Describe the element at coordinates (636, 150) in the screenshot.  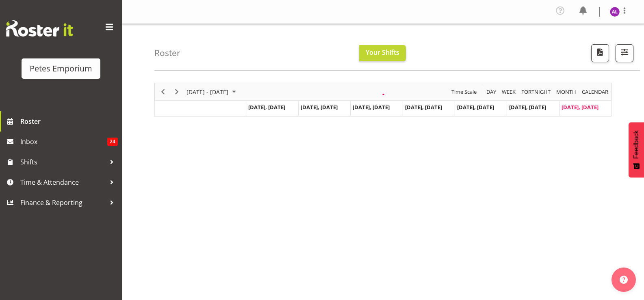
I see `button: Feedback - Show survey` at that location.